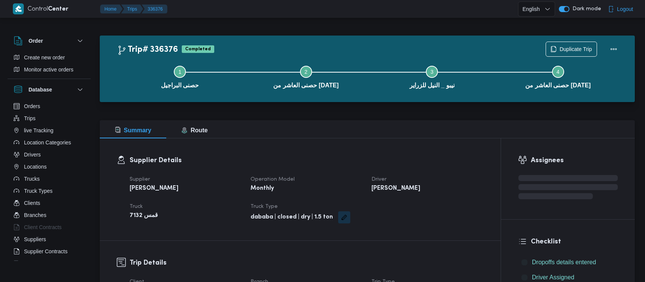 The height and width of the screenshot is (282, 645). Describe the element at coordinates (558, 72) in the screenshot. I see `span: 4` at that location.